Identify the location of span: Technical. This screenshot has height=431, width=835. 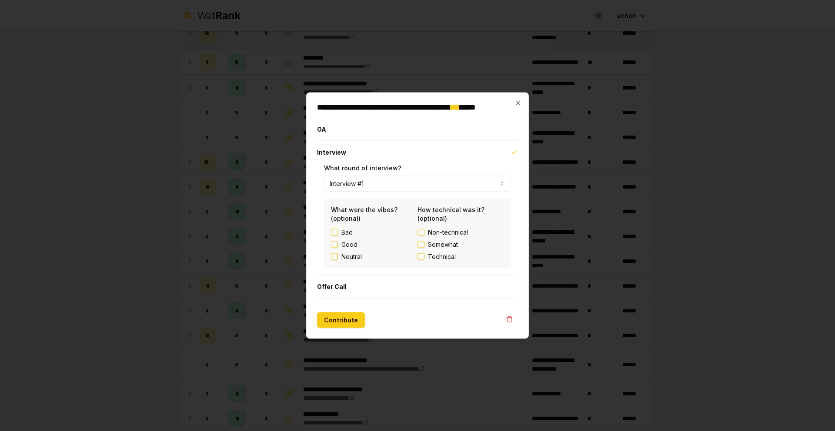
(442, 257).